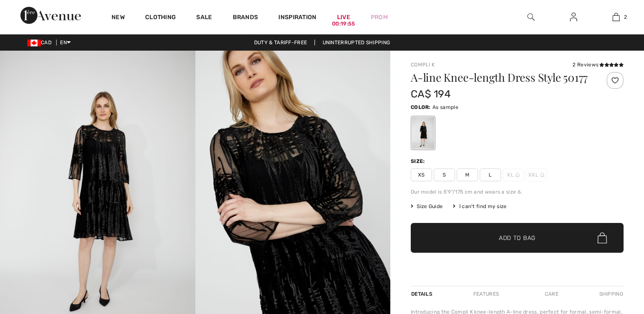 This screenshot has width=644, height=314. What do you see at coordinates (297, 18) in the screenshot?
I see `span: Inspiration` at bounding box center [297, 18].